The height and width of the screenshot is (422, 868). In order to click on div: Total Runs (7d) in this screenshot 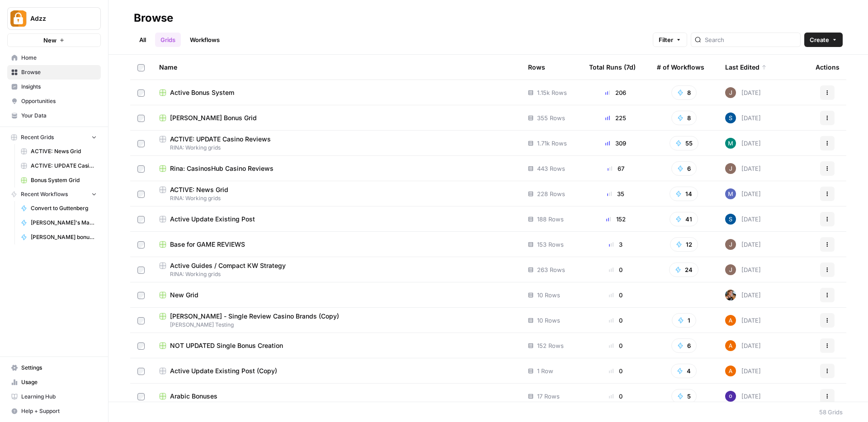, I will do `click(612, 67)`.